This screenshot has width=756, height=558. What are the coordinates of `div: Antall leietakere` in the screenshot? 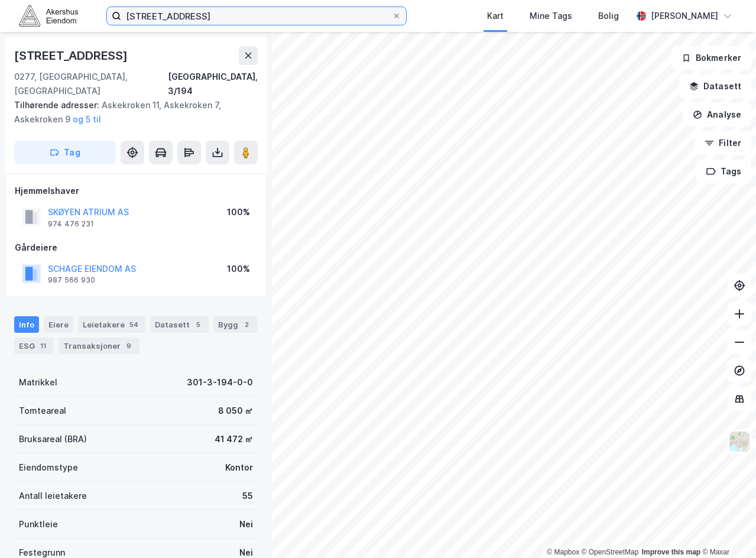 It's located at (53, 496).